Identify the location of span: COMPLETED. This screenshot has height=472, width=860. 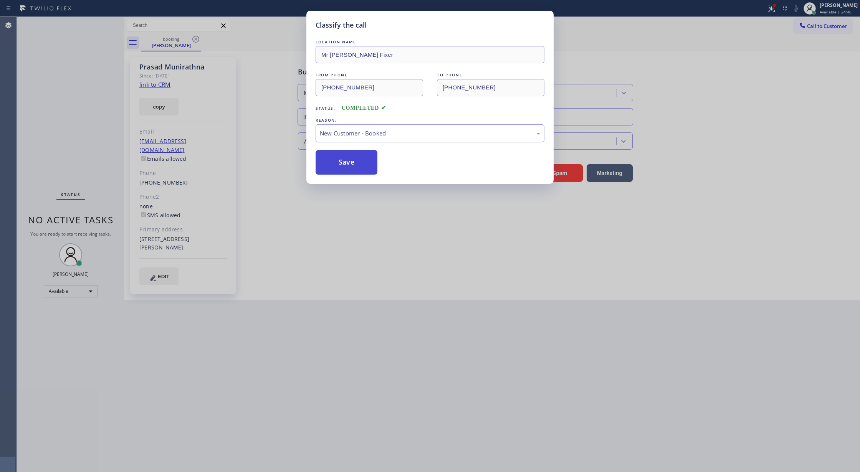
(364, 108).